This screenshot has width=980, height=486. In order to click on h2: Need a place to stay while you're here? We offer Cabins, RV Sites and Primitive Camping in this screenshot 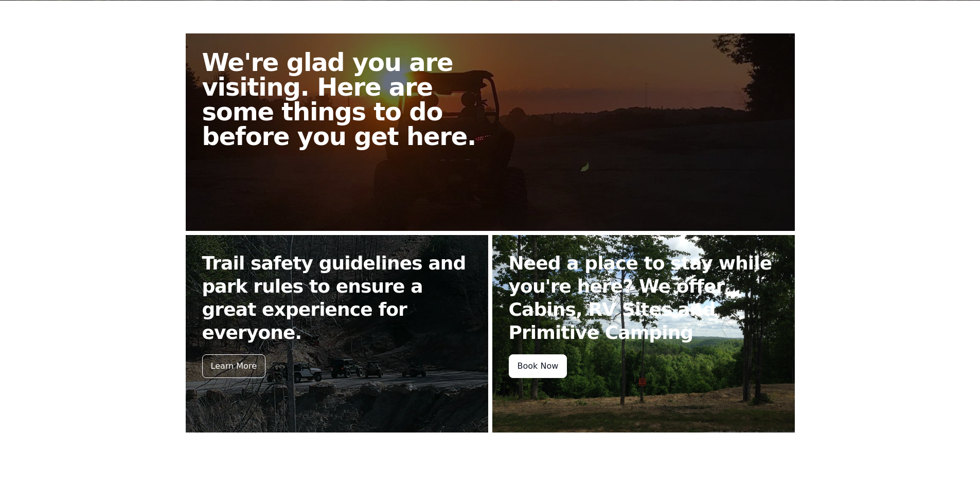, I will do `click(644, 298)`.